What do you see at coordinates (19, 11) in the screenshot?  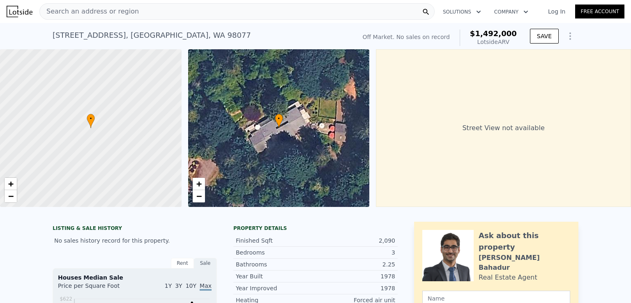 I see `img: Lotside` at bounding box center [19, 11].